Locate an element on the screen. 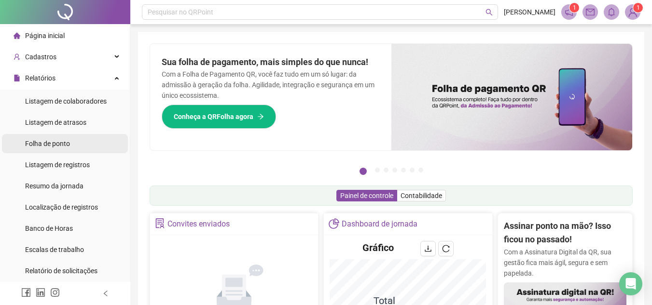  span: Página inicial is located at coordinates (45, 36).